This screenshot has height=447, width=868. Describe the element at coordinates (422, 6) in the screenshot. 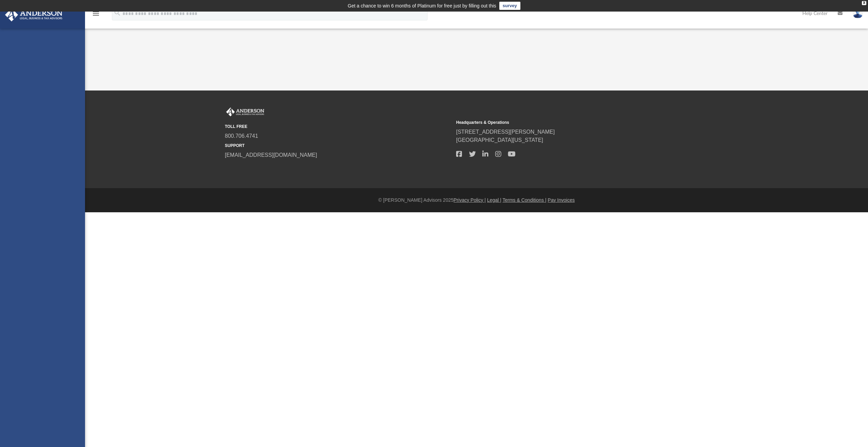

I see `div: Get a chance to win 6 months of Platinum for free just by filling out this` at that location.